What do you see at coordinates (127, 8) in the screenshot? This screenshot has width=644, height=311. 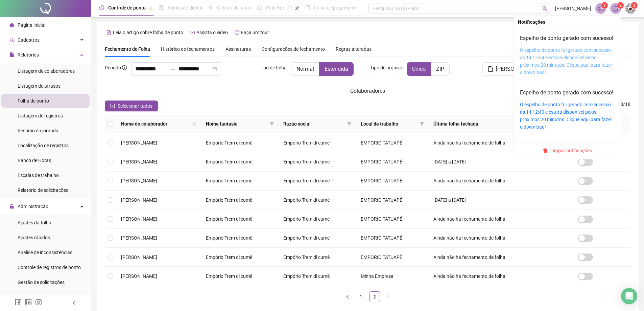 I see `span: Controle de ponto` at bounding box center [127, 8].